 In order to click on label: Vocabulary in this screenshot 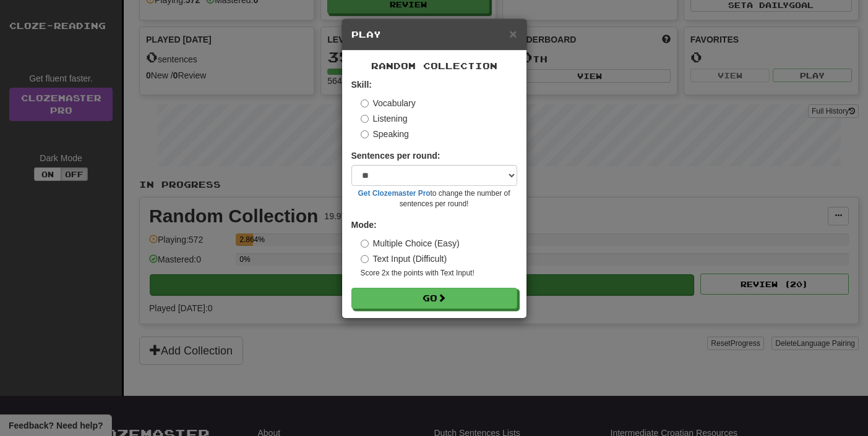, I will do `click(388, 103)`.